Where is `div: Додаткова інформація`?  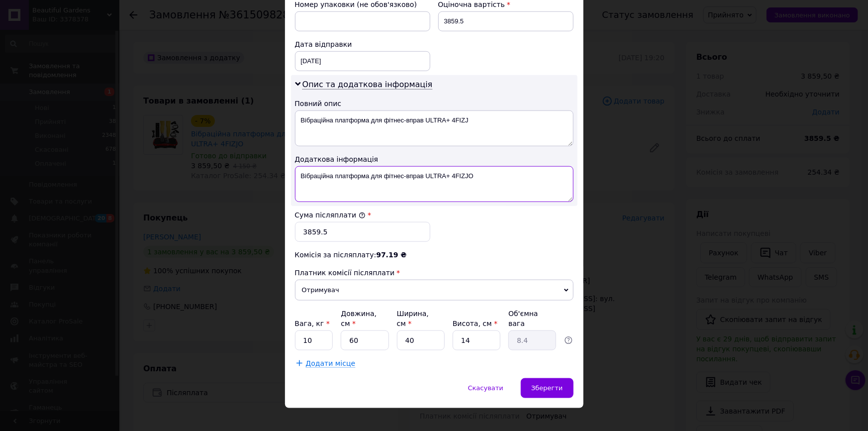 div: Додаткова інформація is located at coordinates (434, 159).